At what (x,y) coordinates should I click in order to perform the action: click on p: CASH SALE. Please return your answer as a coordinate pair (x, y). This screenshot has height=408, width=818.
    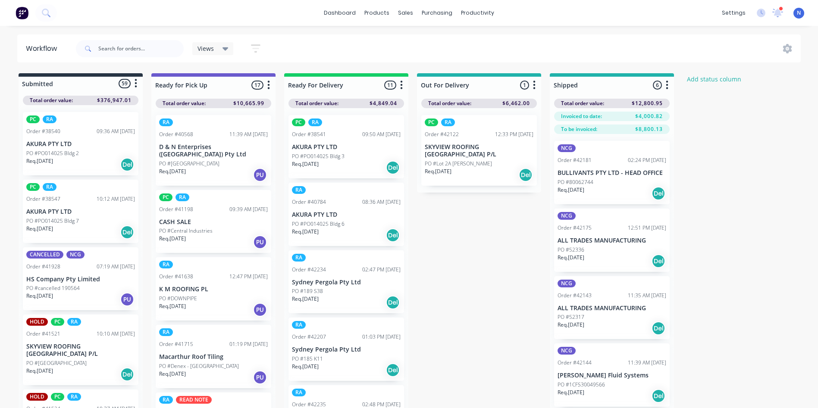
    Looking at the image, I should click on (213, 222).